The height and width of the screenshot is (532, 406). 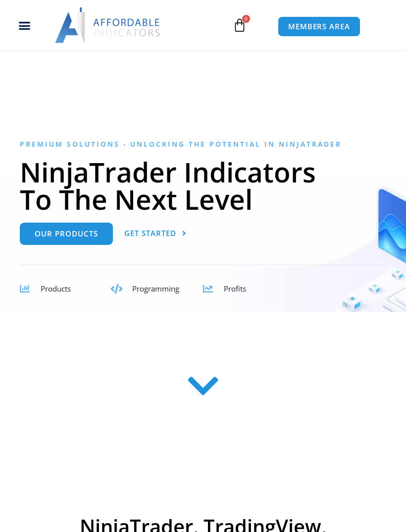 What do you see at coordinates (319, 26) in the screenshot?
I see `span: MEMBERS AREA` at bounding box center [319, 26].